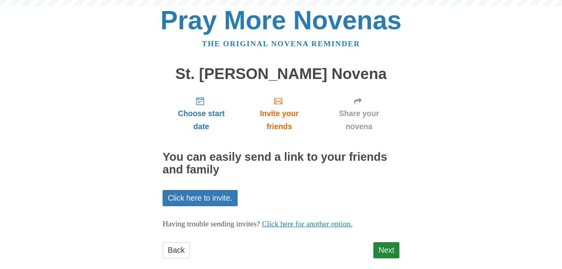  What do you see at coordinates (281, 43) in the screenshot?
I see `a: The original novena reminder` at bounding box center [281, 43].